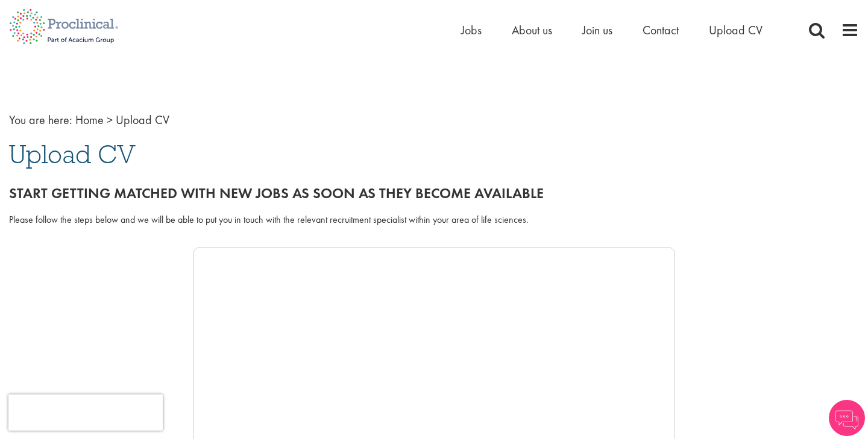 This screenshot has height=439, width=868. I want to click on a: Contact, so click(660, 30).